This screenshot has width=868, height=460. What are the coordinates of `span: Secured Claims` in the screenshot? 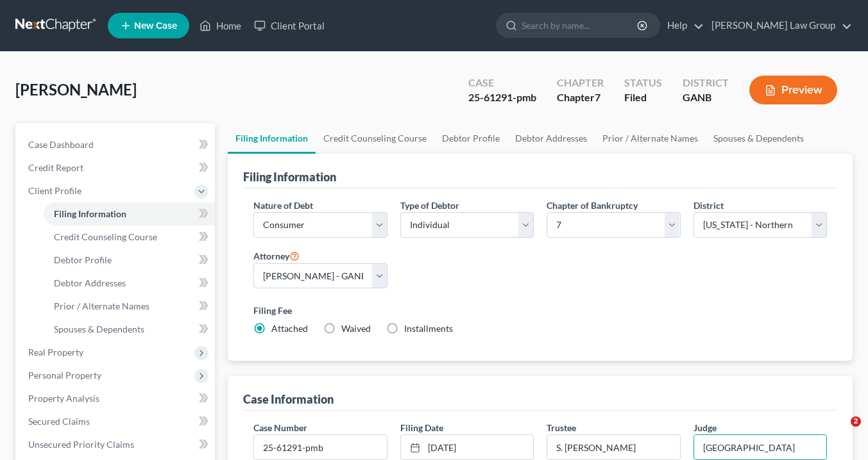 It's located at (59, 421).